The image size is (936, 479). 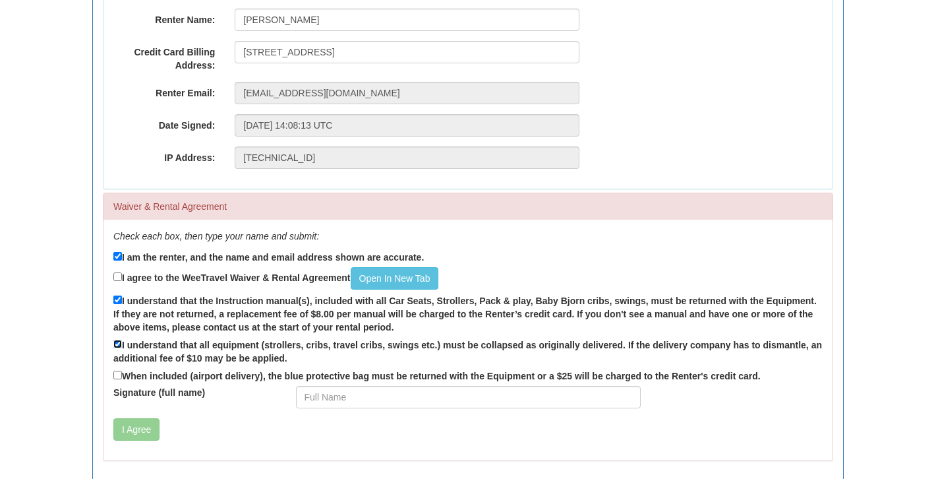 What do you see at coordinates (164, 17) in the screenshot?
I see `label: Renter Name:` at bounding box center [164, 17].